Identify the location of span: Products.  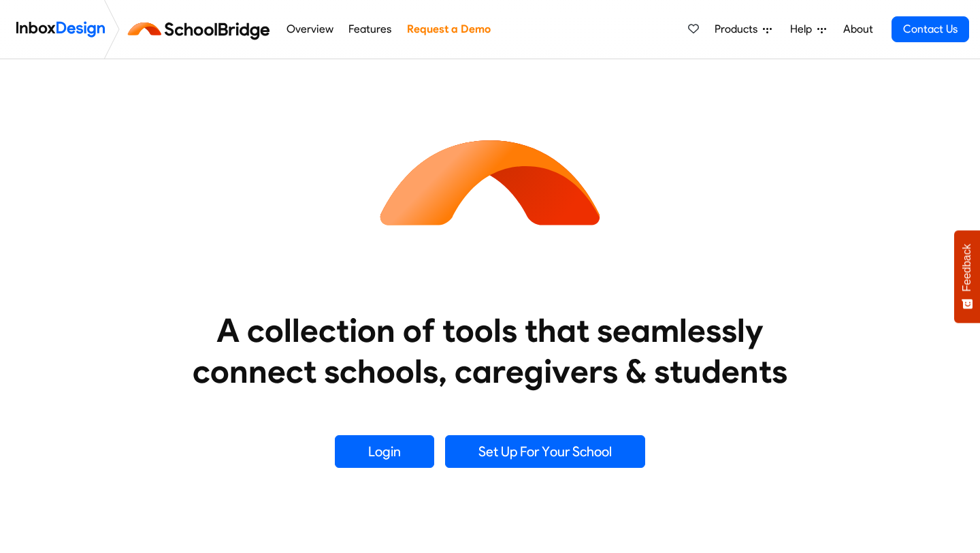
(738, 30).